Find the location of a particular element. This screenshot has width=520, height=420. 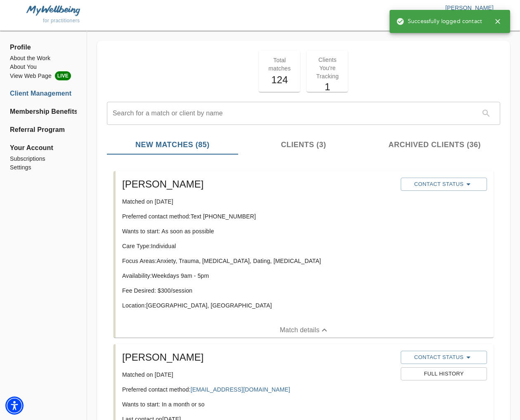

span: New Matches (85) is located at coordinates (172, 145).